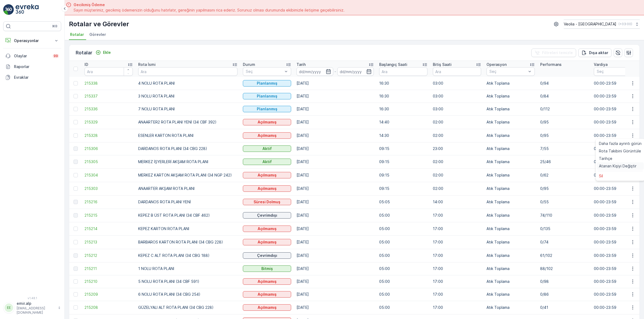  Describe the element at coordinates (109, 83) in the screenshot. I see `span: 215338` at that location.